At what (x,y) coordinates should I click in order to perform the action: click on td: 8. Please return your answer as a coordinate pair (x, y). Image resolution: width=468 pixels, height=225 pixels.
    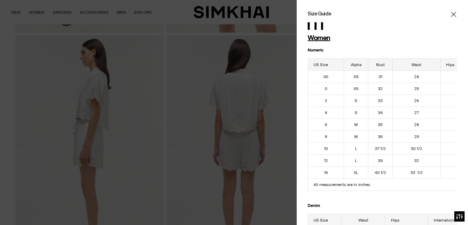
    Looking at the image, I should click on (326, 136).